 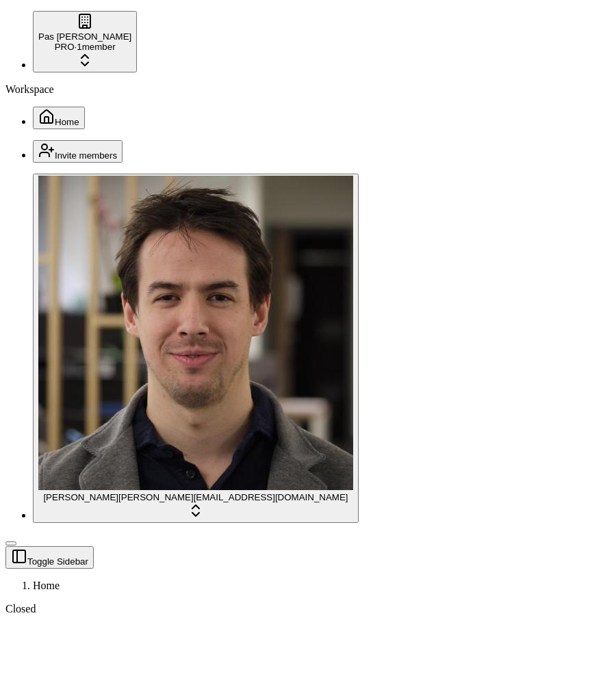 What do you see at coordinates (20, 609) in the screenshot?
I see `span: Closed` at bounding box center [20, 609].